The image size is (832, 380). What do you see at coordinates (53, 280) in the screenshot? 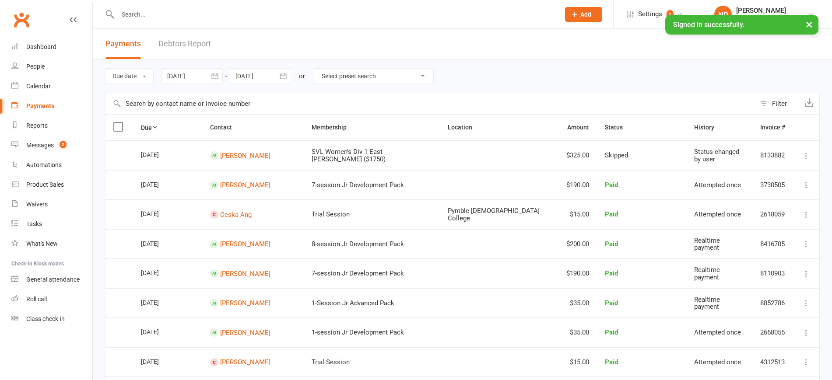
I see `div: General attendance` at bounding box center [53, 280].